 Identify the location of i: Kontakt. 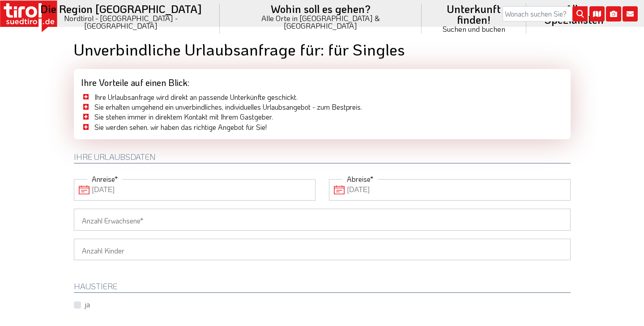
(630, 14).